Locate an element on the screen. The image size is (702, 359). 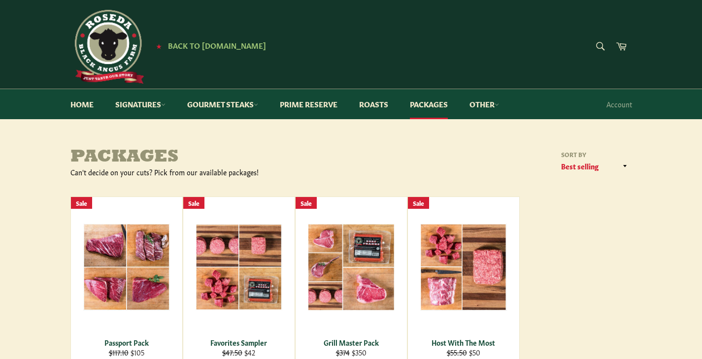
div: Can't decide on your cuts? Pick from our available packages! is located at coordinates (211, 172).